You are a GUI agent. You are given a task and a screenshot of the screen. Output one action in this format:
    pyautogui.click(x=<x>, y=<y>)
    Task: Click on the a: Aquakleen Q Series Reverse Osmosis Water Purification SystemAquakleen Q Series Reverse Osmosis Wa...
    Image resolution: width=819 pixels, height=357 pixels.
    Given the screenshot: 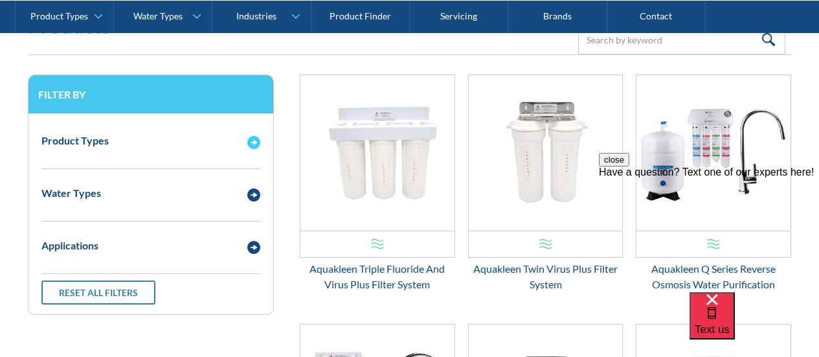 What is the action you would take?
    pyautogui.click(x=714, y=191)
    